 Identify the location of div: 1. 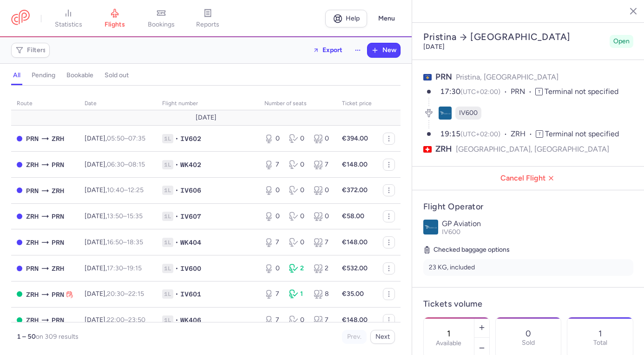
(298, 294).